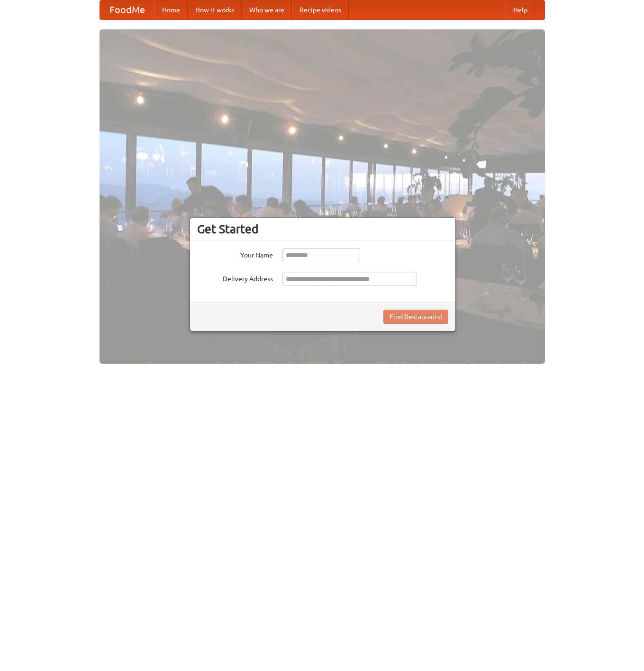  What do you see at coordinates (235, 253) in the screenshot?
I see `label: Your Name` at bounding box center [235, 253].